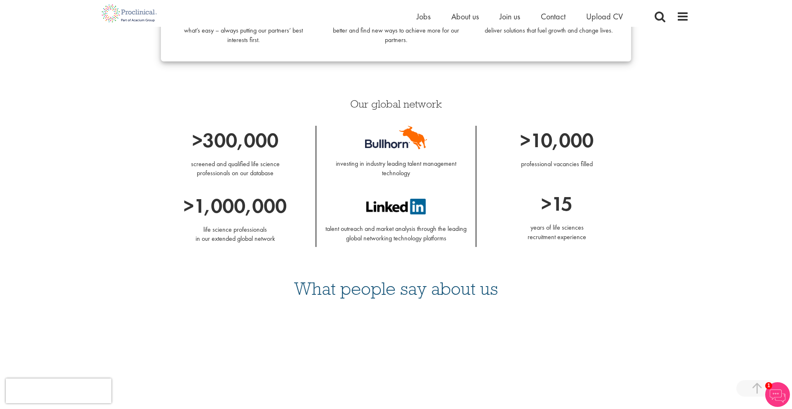  I want to click on p: investing in industry leading talent management technology, so click(396, 164).